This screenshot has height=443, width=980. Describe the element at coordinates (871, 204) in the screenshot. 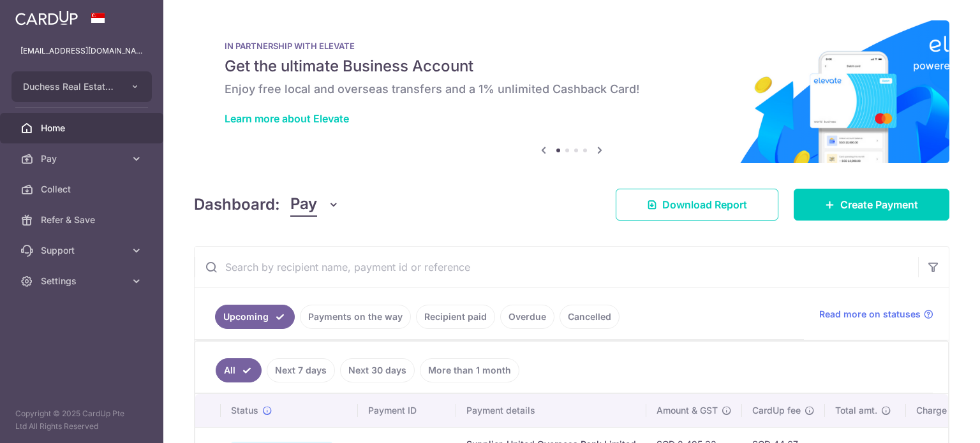

I see `a: Create Payment` at that location.